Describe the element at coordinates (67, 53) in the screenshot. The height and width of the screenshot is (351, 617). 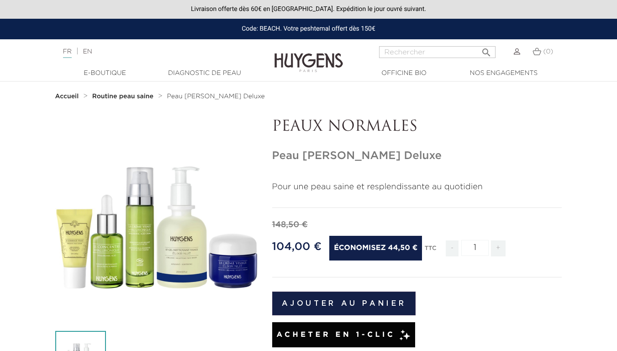
I see `a: FR` at that location.